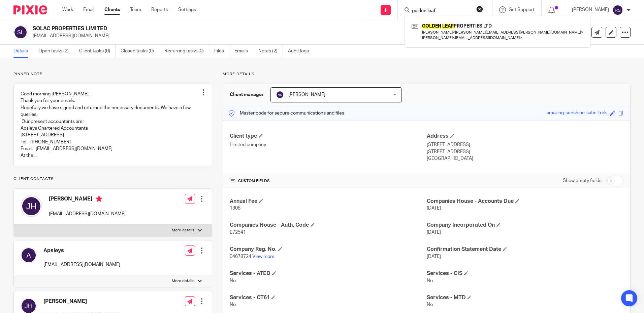 Image resolution: width=644 pixels, height=313 pixels. Describe the element at coordinates (23, 51) in the screenshot. I see `a: Details` at that location.